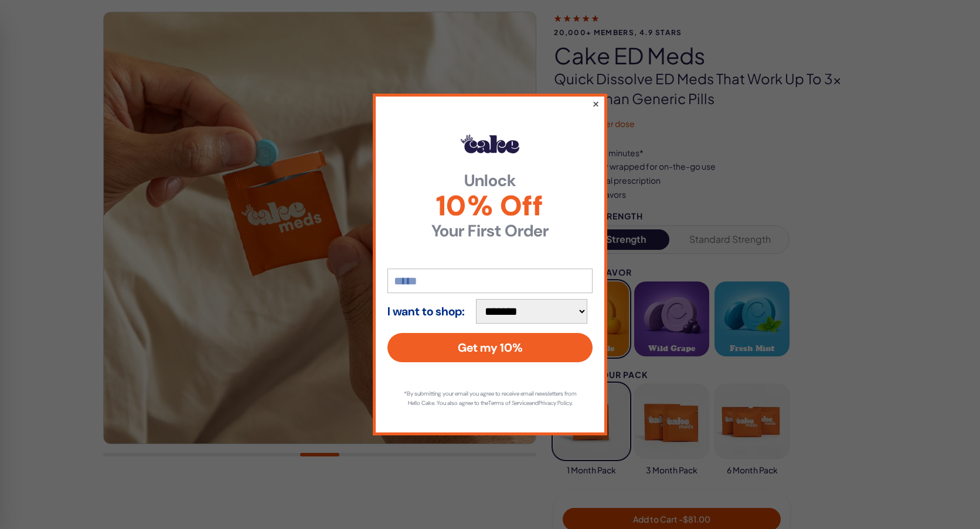 The height and width of the screenshot is (529, 980). Describe the element at coordinates (426, 311) in the screenshot. I see `strong: I want to shop:` at that location.